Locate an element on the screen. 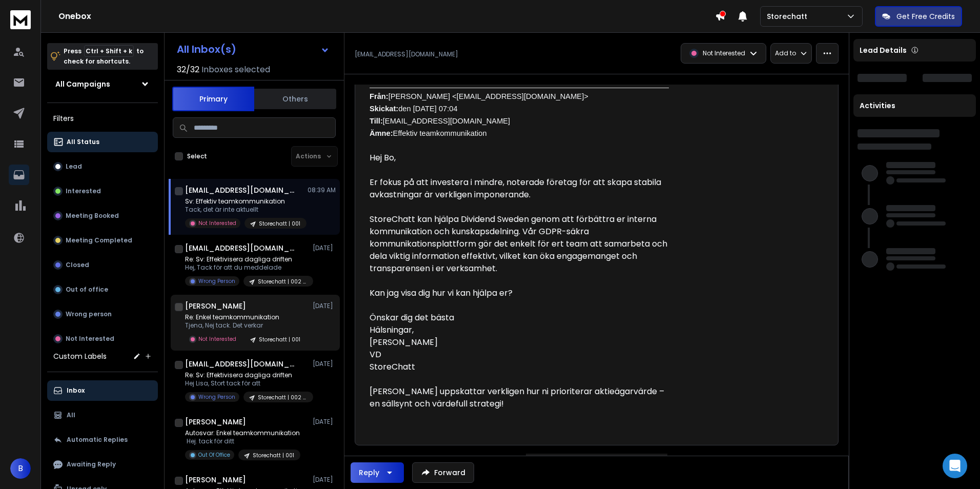 The height and width of the screenshot is (489, 980). p: Tjena, Nej tack. Det verkar is located at coordinates (246, 326).